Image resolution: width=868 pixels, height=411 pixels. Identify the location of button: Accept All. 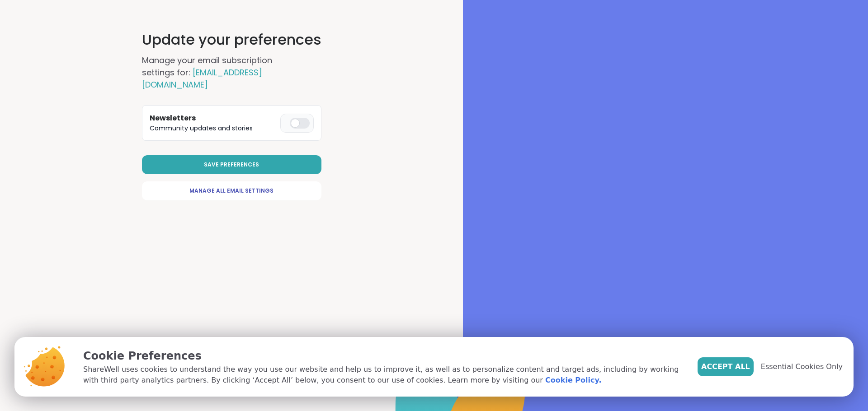
(726, 368).